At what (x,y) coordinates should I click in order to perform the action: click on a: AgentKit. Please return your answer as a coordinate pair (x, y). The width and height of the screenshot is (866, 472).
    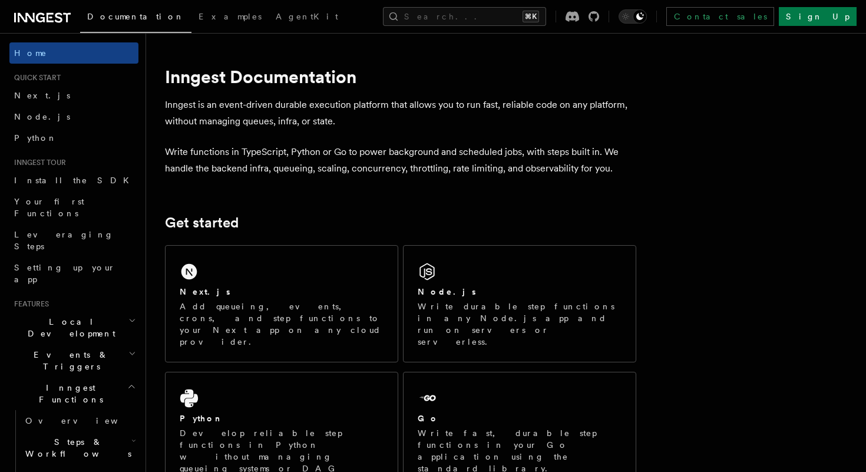
    Looking at the image, I should click on (307, 18).